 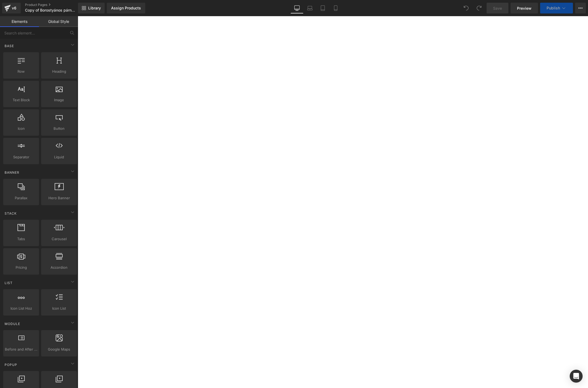 I want to click on span: Banner, so click(x=12, y=172).